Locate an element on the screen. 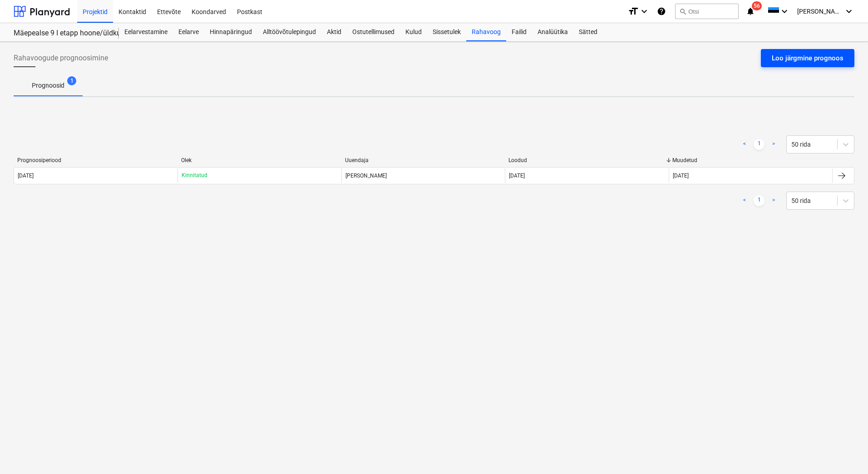 This screenshot has height=474, width=868. a: Sissetulek is located at coordinates (447, 32).